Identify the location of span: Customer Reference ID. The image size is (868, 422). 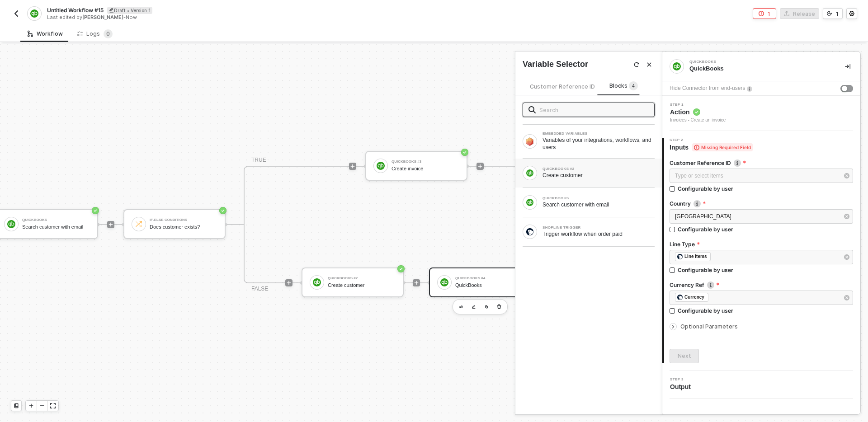
(562, 86).